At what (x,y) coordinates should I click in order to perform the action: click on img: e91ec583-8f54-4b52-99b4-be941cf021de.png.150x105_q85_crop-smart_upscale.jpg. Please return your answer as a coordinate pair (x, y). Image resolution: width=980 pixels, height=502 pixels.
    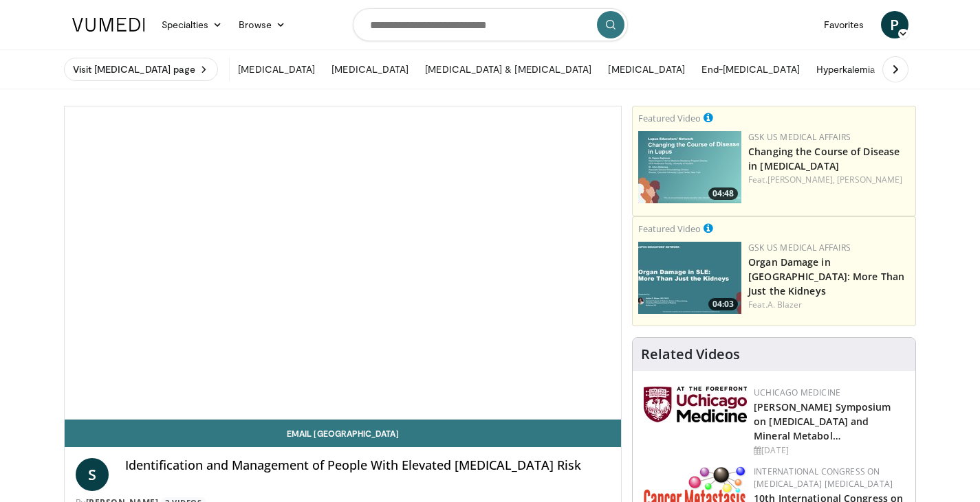
    Looking at the image, I should click on (689, 277).